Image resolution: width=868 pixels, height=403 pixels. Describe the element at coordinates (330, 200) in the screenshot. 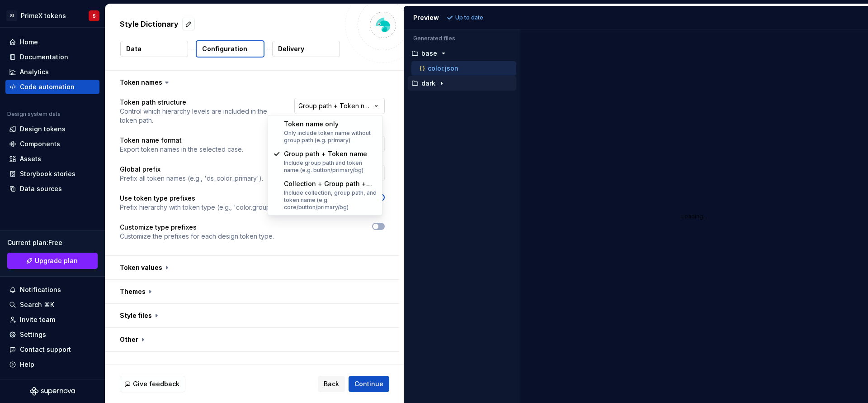

I see `div: Include collection, group path, and token name (e.g. core/button/primary/bg)` at that location.